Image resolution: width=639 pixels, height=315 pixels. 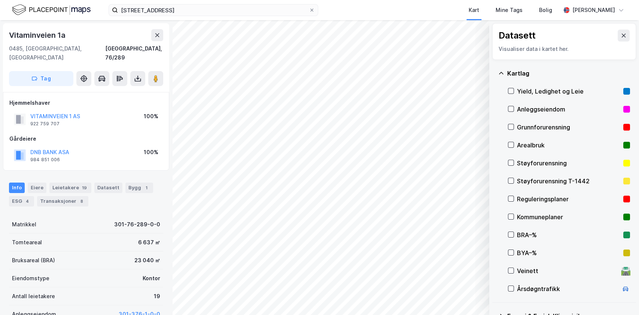 I want to click on div: Støyforurensning, so click(x=569, y=163).